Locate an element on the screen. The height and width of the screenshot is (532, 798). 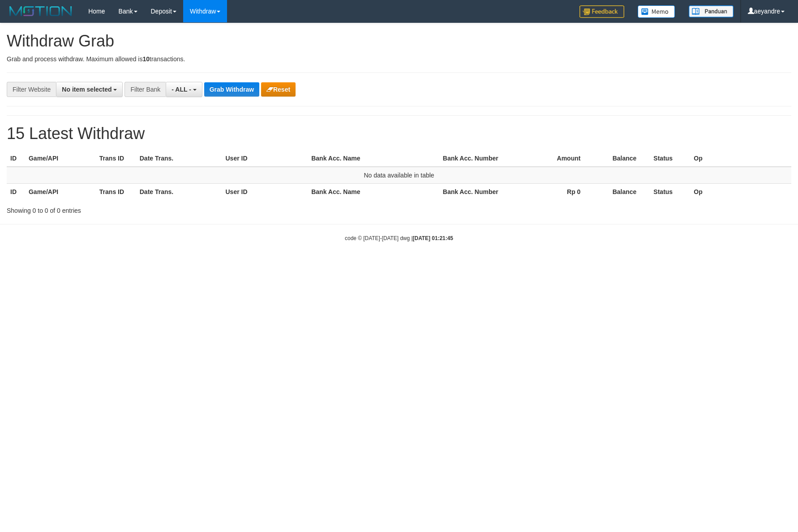
td: No data available in table is located at coordinates (399, 175).